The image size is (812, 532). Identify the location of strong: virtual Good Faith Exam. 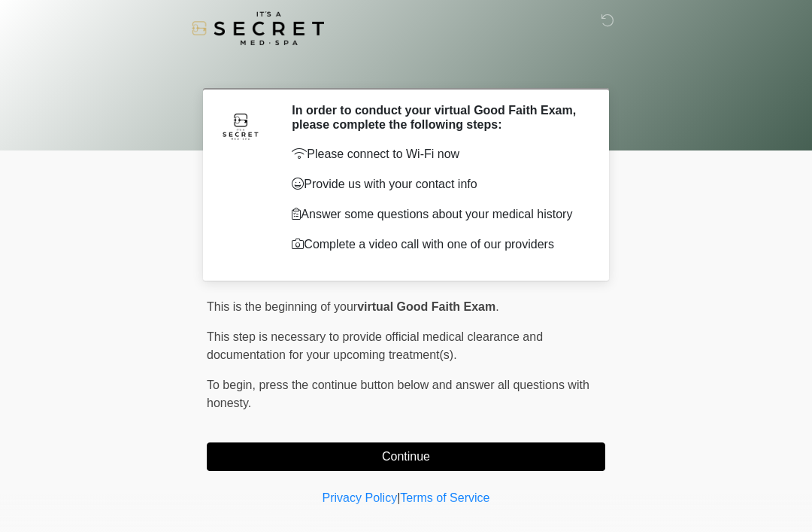
(426, 307).